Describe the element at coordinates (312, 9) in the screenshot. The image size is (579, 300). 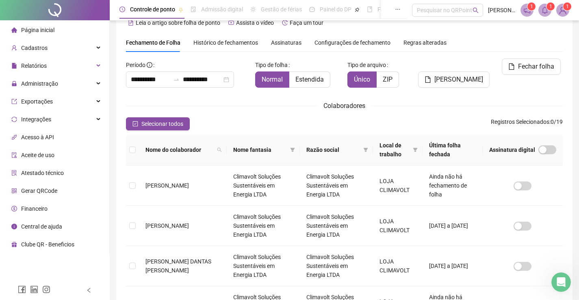
I see `span: dashboard` at that location.